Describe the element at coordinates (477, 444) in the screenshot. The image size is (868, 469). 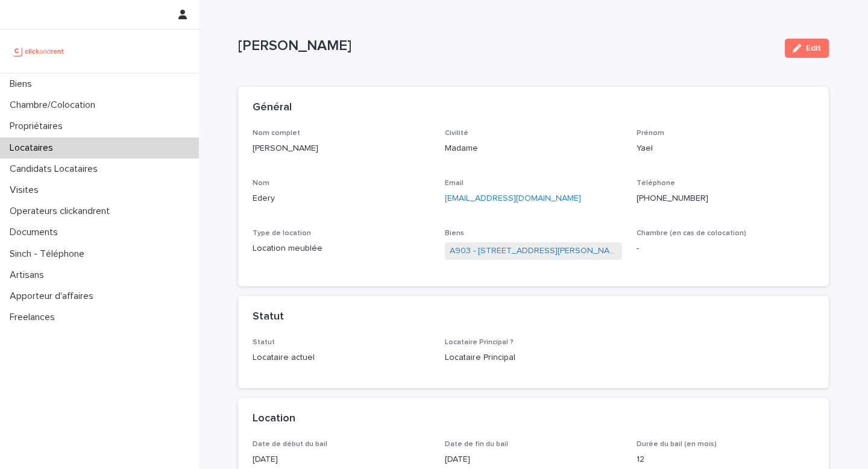
I see `span: Date de fin du bail` at that location.